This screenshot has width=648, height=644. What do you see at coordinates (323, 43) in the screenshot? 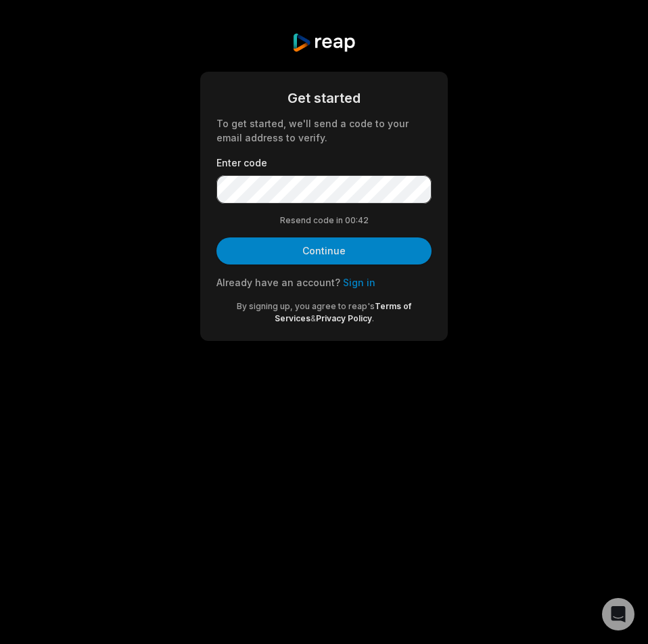
I see `img: reap` at bounding box center [323, 43].